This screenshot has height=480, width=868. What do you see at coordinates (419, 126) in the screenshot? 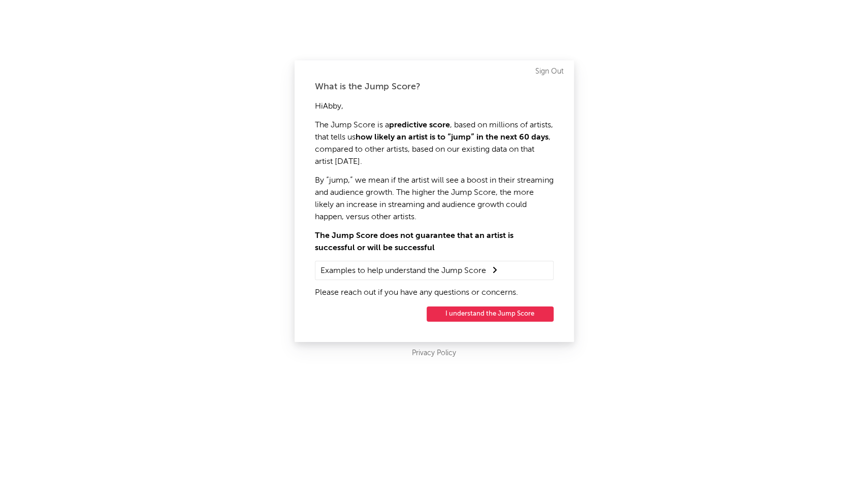
I see `strong: predictive score` at bounding box center [419, 126].